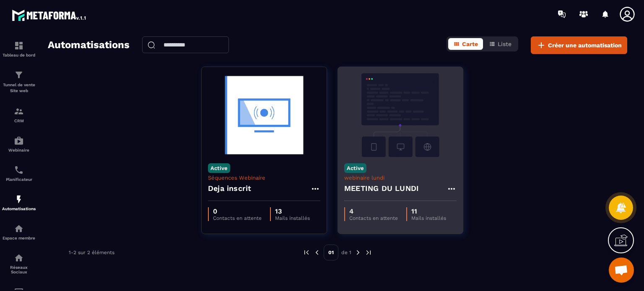  What do you see at coordinates (49, 15) in the screenshot?
I see `img: logo` at bounding box center [49, 15].